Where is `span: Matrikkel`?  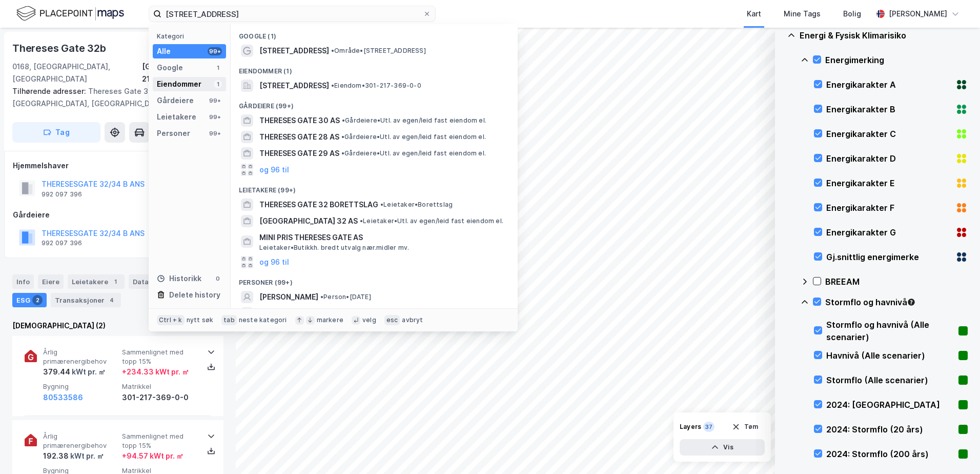
span: Matrikkel is located at coordinates (159, 386).